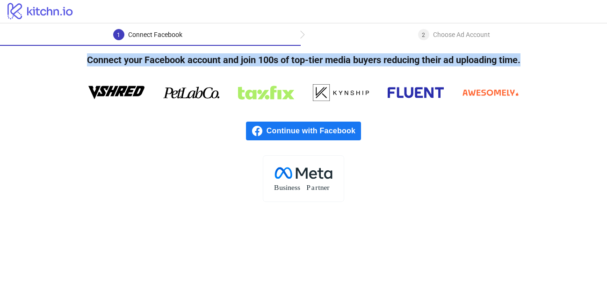 This screenshot has width=607, height=290. I want to click on span: Continue with Facebook, so click(314, 131).